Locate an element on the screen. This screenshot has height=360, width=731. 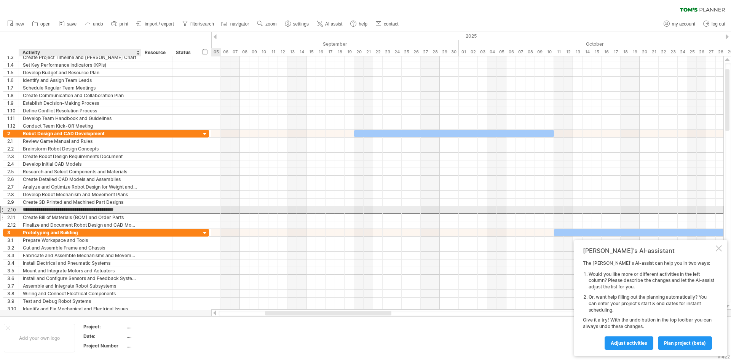
div: Wiring and Connect Electrical Components is located at coordinates (80, 293).